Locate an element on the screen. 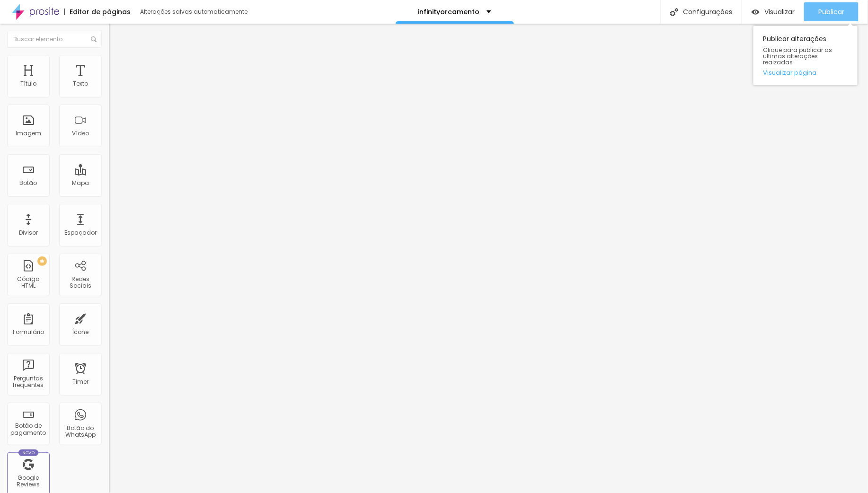 The height and width of the screenshot is (493, 868). div: Vídeo is located at coordinates (81, 134).